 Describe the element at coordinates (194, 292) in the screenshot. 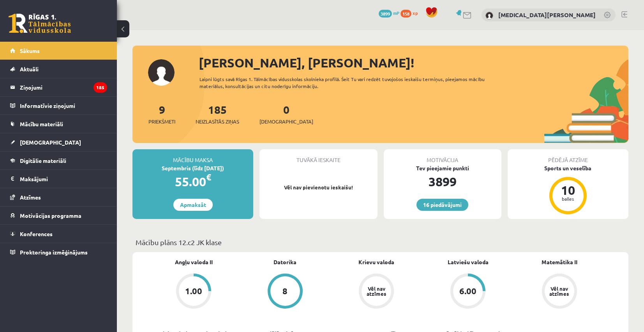

I see `a: 1.00` at that location.